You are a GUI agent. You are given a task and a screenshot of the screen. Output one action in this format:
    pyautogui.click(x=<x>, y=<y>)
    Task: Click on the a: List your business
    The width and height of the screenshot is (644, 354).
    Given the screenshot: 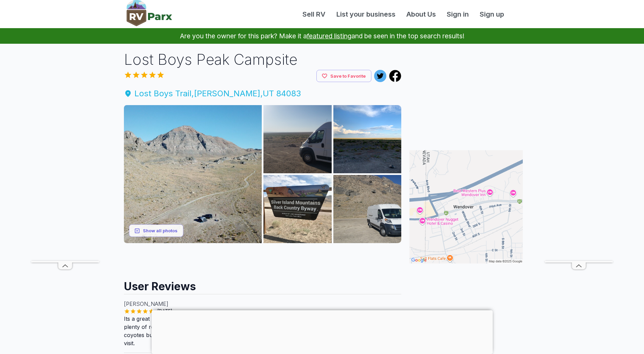 What is the action you would take?
    pyautogui.click(x=366, y=14)
    